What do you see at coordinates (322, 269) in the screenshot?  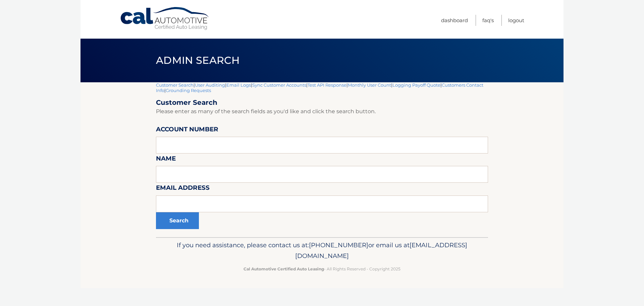 I see `p: - All Rights Reserved - Copyright 2025` at bounding box center [322, 269].